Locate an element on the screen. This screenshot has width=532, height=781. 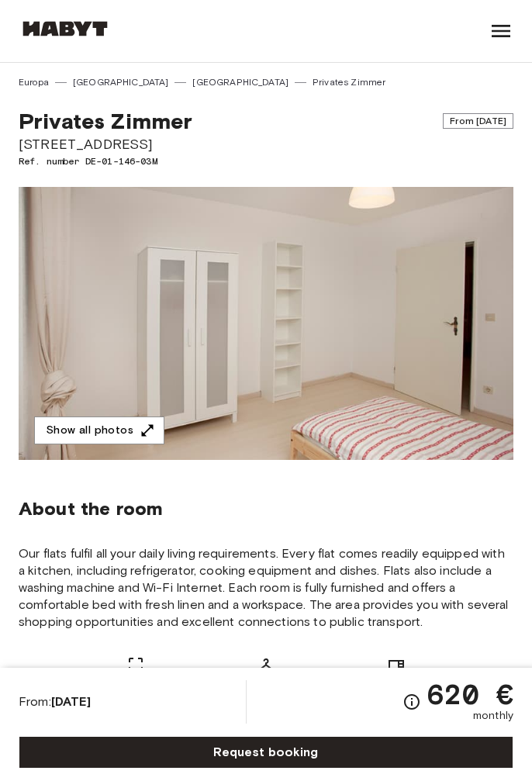
img: Marketing picture of unit DE-01-146-03M is located at coordinates (266, 323).